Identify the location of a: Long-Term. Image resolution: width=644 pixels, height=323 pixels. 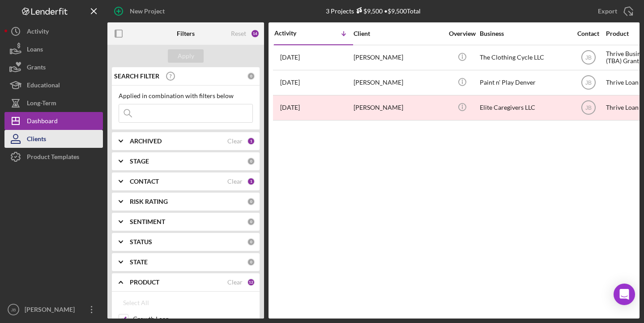
(53, 103).